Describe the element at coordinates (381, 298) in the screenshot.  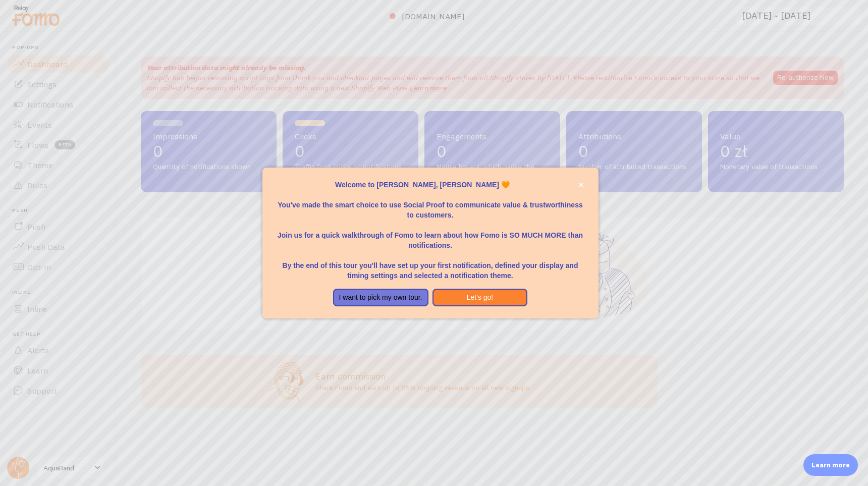
I see `button: I want to pick my own tour.` at that location.